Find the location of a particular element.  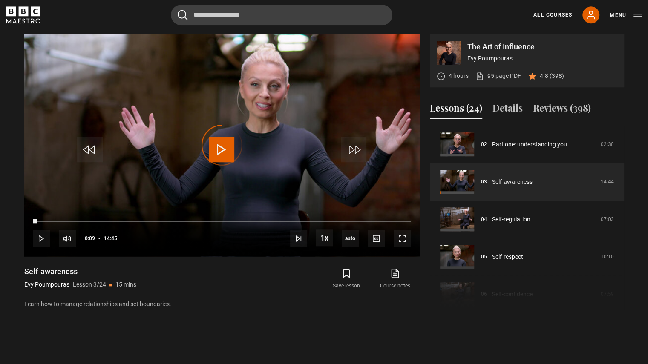

p: The Art of Influence is located at coordinates (542, 47).